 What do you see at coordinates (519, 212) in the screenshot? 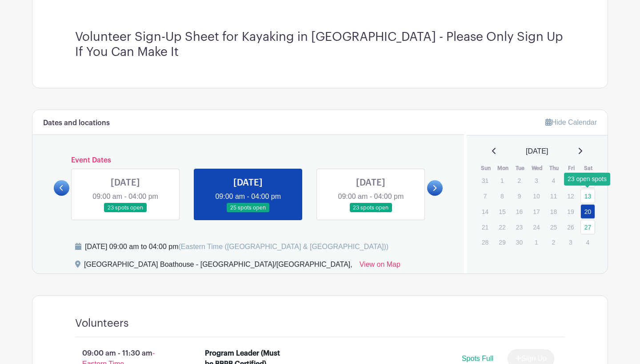
I see `p: 16` at bounding box center [519, 212].